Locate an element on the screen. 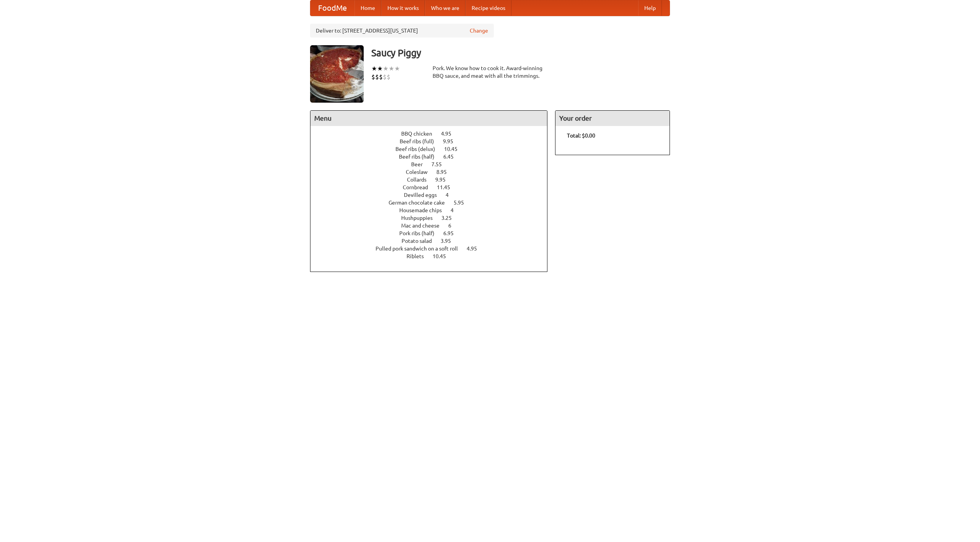  span: 11.45 is located at coordinates (447, 188).